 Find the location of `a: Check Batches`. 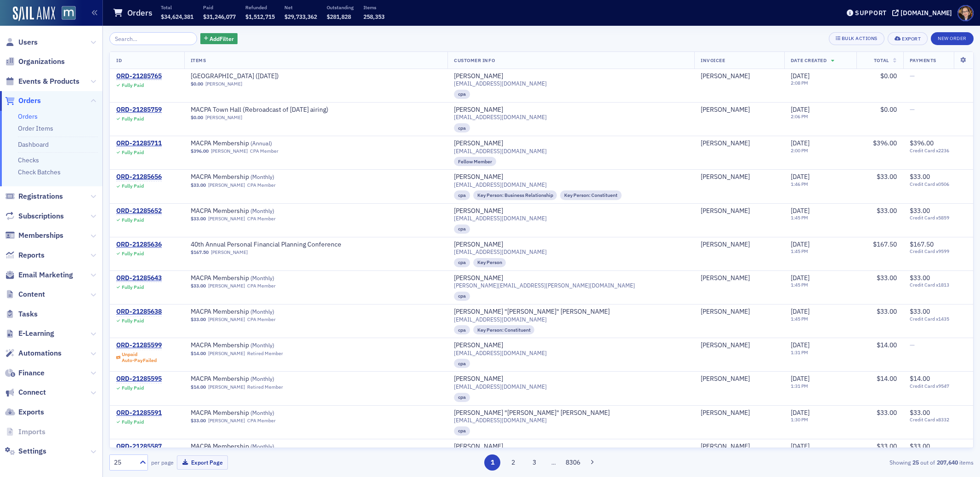

a: Check Batches is located at coordinates (39, 172).